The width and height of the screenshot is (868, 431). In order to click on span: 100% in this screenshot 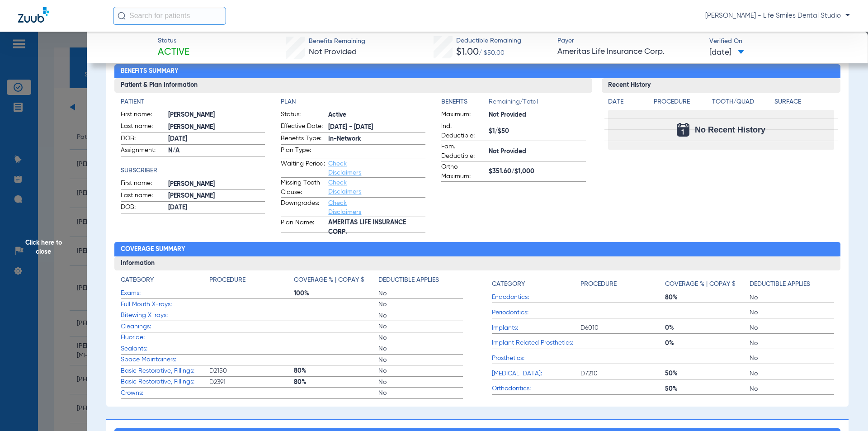, I will do `click(336, 293)`.